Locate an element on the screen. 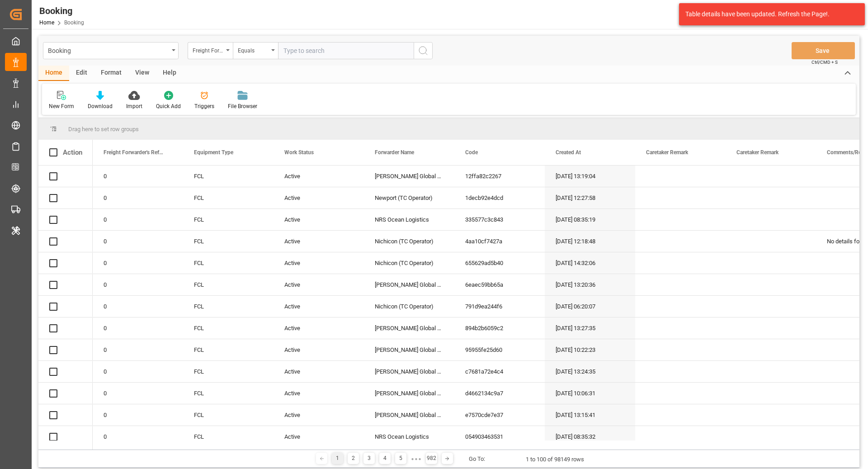 Image resolution: width=868 pixels, height=469 pixels. span: Caretaker Remark is located at coordinates (757, 153).